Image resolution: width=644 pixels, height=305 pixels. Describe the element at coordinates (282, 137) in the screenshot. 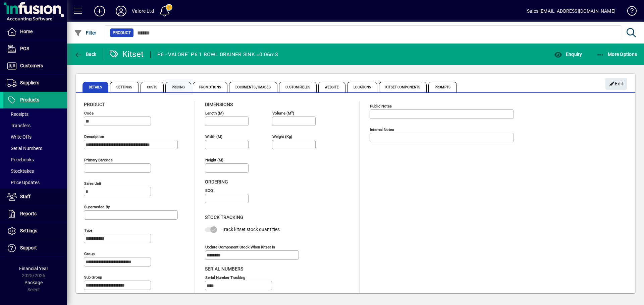

I see `mat-label: Weight (Kg)` at that location.